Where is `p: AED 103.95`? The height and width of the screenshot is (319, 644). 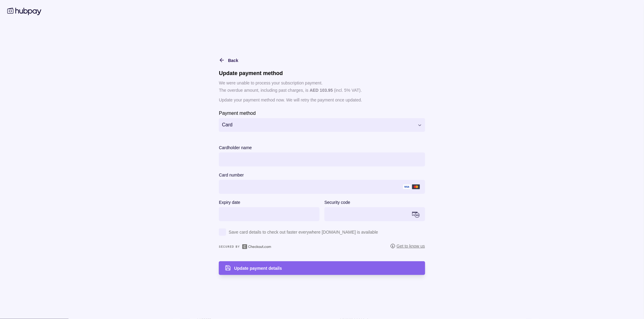 p: AED 103.95 is located at coordinates (321, 90).